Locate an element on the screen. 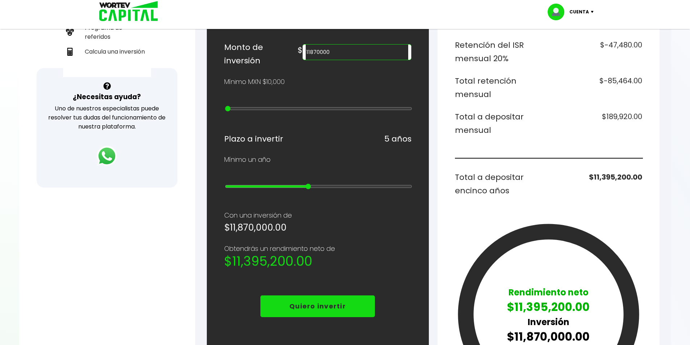 The image size is (690, 345). h6: Total a depositar mensual is located at coordinates (500, 124).